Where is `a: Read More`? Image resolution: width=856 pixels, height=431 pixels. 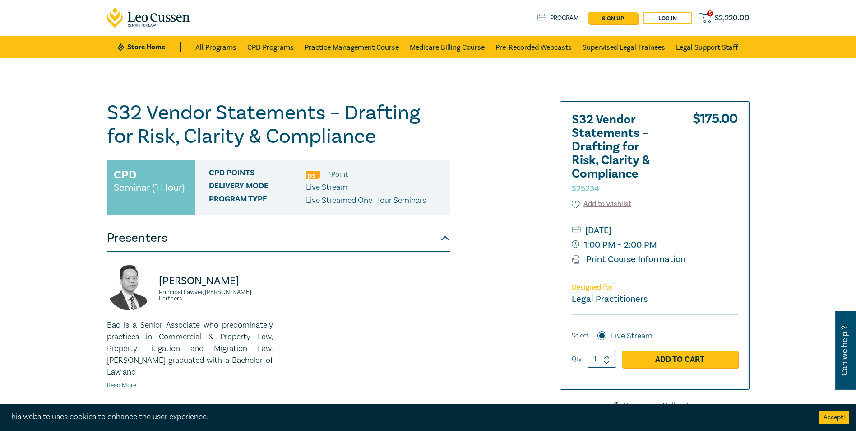
a: Read More is located at coordinates (121, 385).